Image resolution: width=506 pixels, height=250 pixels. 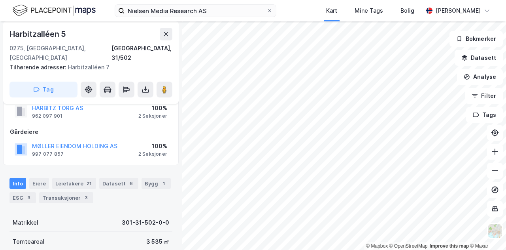 I want to click on a: Mapbox, so click(x=377, y=246).